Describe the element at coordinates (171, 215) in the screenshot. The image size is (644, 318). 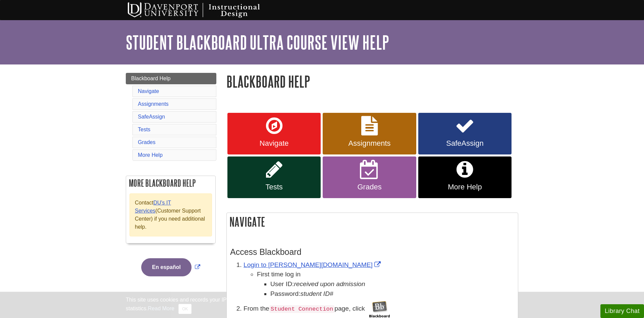
I see `div: Contact (Customer Support Center) if you need additional help.` at that location.